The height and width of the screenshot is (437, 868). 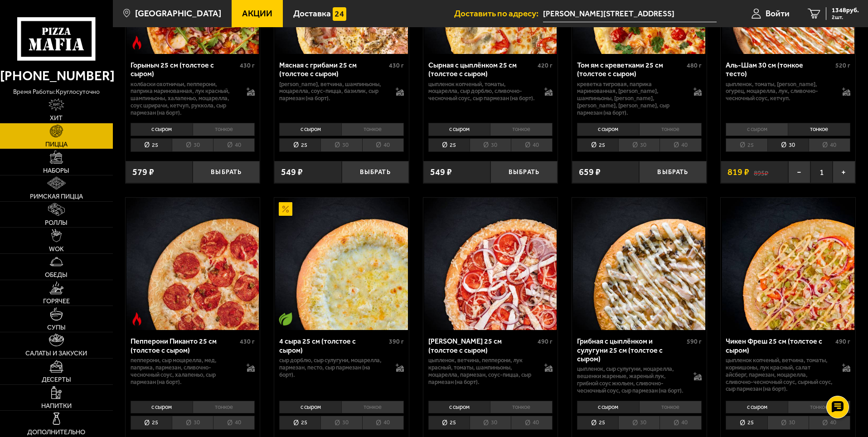 What do you see at coordinates (285, 209) in the screenshot?
I see `img: Акционный` at bounding box center [285, 209].